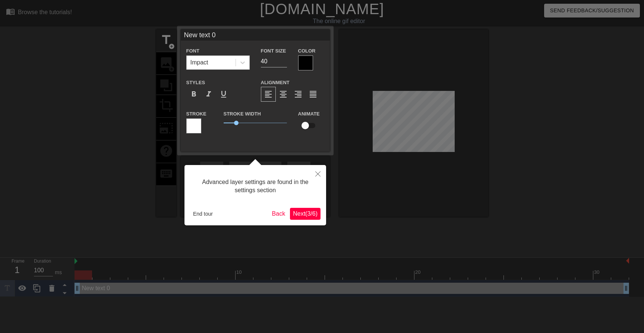  Describe the element at coordinates (279, 214) in the screenshot. I see `button: Back` at that location.